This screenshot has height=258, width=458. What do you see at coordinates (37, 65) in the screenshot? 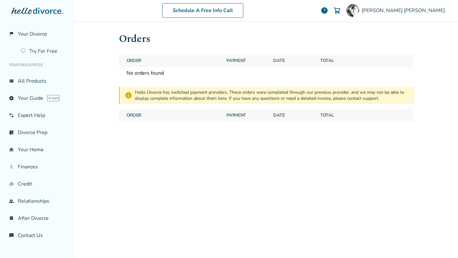
I see `li: Your Resources` at bounding box center [37, 65].